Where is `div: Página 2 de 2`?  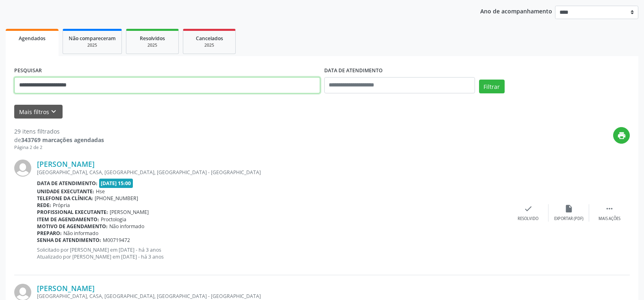 div: Página 2 de 2 is located at coordinates (59, 147).